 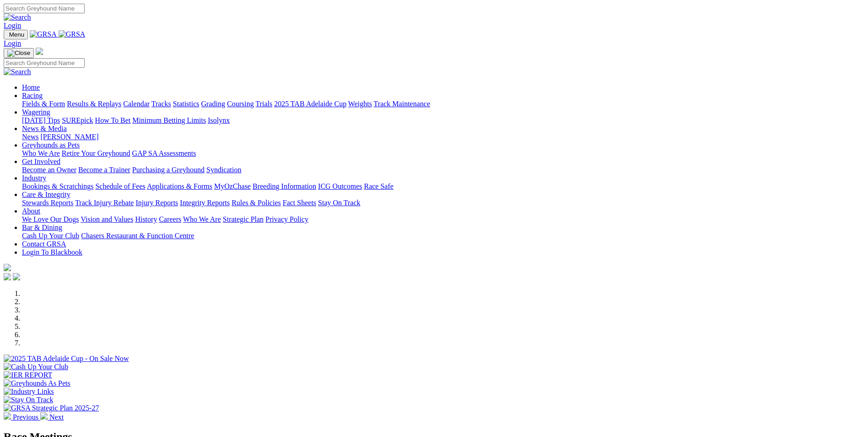 I want to click on a: Cash Up Your Club, so click(x=50, y=236).